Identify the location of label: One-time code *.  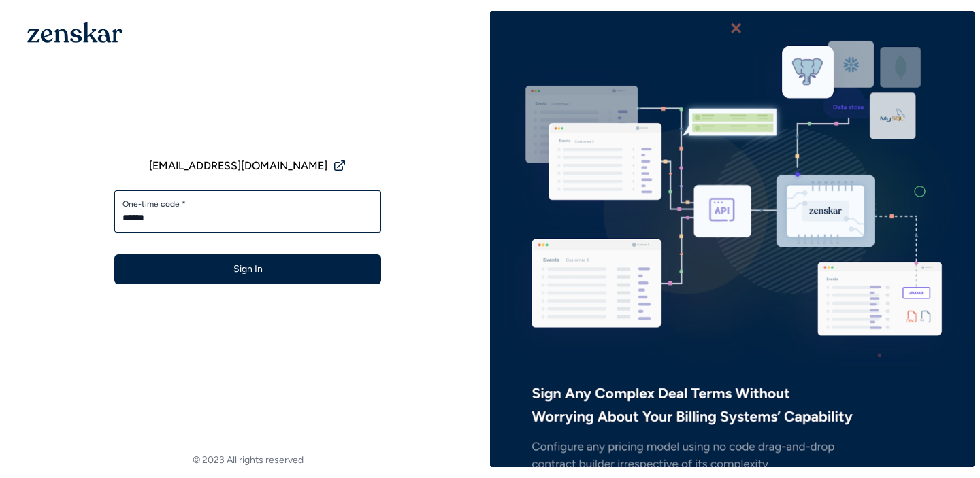
(248, 204).